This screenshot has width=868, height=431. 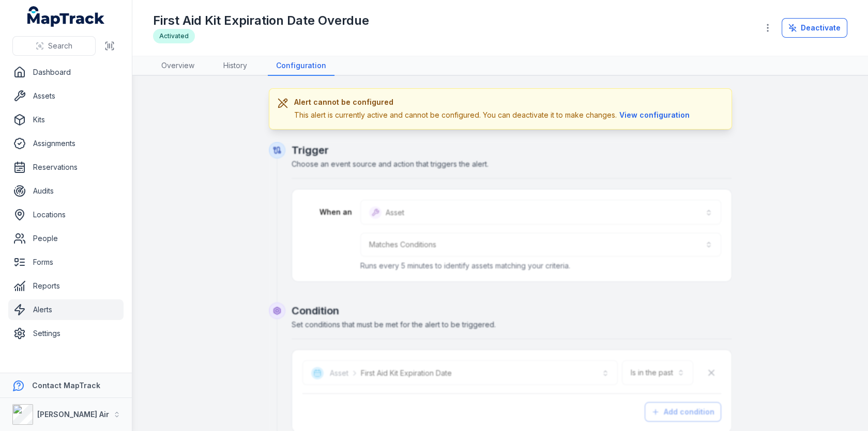 What do you see at coordinates (66, 215) in the screenshot?
I see `a: Locations` at bounding box center [66, 215].